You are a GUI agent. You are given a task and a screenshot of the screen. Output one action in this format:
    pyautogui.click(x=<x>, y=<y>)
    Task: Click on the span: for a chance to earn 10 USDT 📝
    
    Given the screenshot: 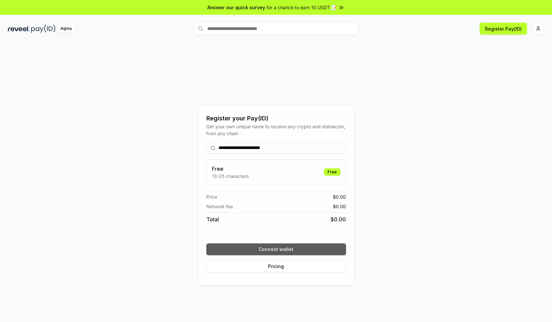 What is the action you would take?
    pyautogui.click(x=302, y=7)
    